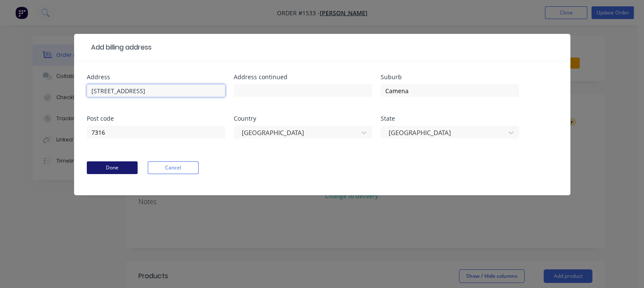 This screenshot has width=644, height=288. Describe the element at coordinates (449, 119) in the screenshot. I see `div: State` at that location.